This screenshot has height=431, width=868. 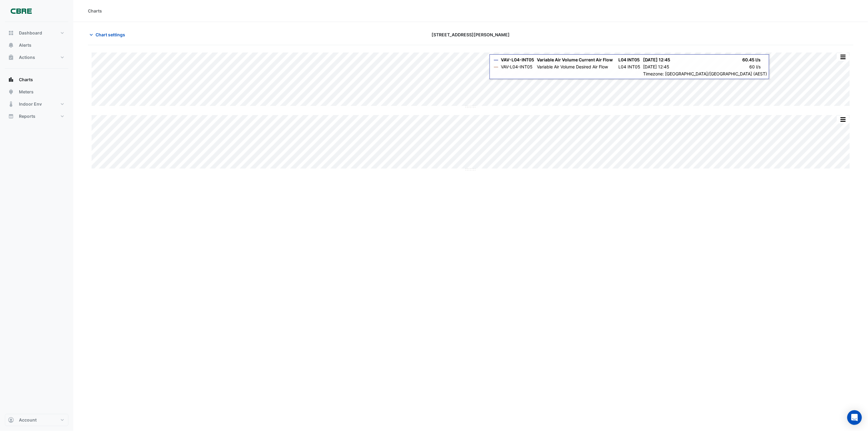 What do you see at coordinates (25, 45) in the screenshot?
I see `span: Alerts` at bounding box center [25, 45].